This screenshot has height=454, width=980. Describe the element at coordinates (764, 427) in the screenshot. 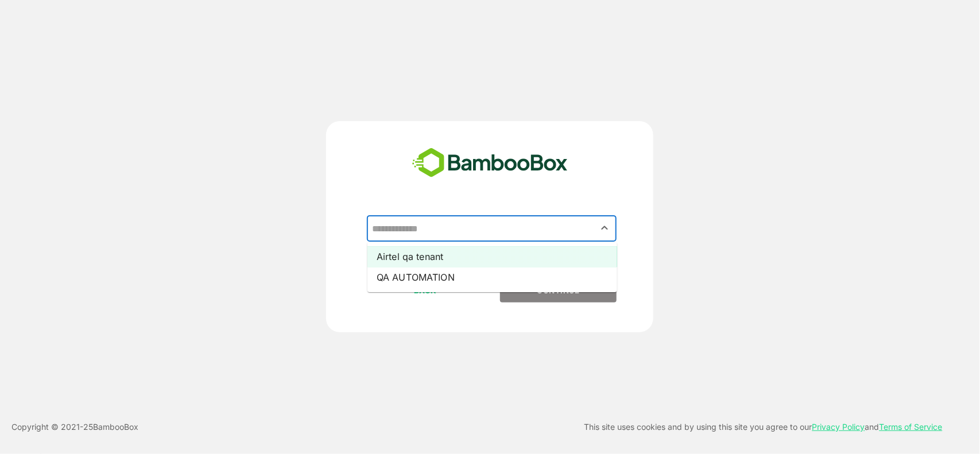

I see `p: This site uses cookies and by using this site you agree to our and` at that location.